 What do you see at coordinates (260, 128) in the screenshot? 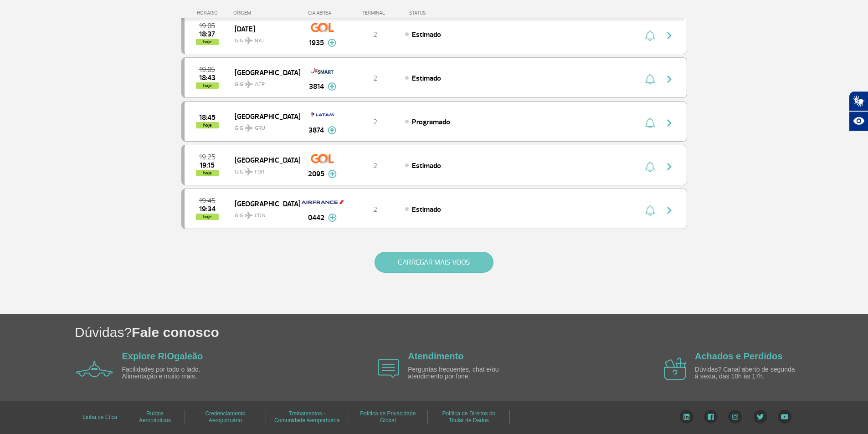
I see `span: GRU` at bounding box center [260, 128].